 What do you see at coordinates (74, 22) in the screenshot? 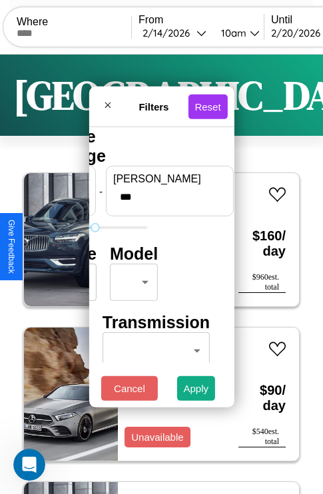
I see `label: Where` at bounding box center [74, 22].